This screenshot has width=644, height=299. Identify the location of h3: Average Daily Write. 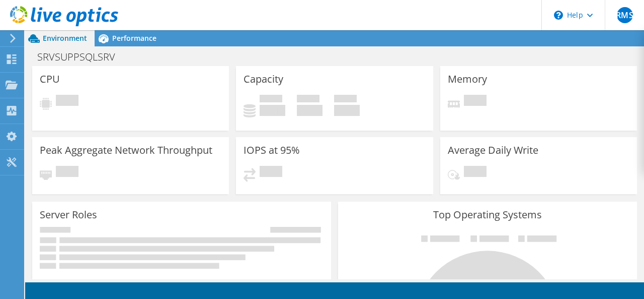
(493, 150).